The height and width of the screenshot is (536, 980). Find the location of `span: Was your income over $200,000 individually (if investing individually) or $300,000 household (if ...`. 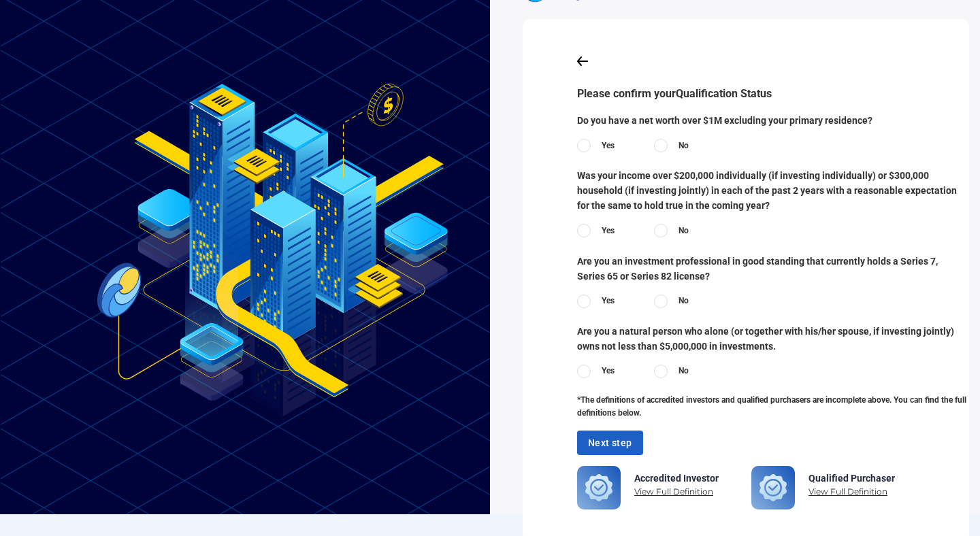

span: Was your income over $200,000 individually (if investing individually) or $300,000 household (if ... is located at coordinates (773, 191).